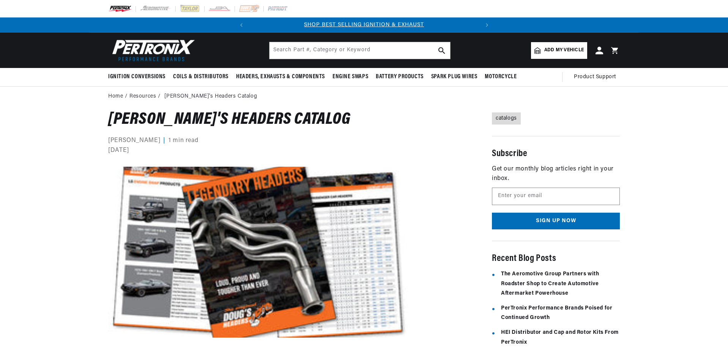  I want to click on div: 1 of 2, so click(364, 25).